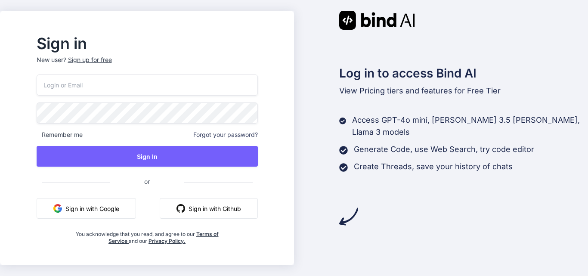 The width and height of the screenshot is (588, 276). I want to click on span: Forgot your password?, so click(226, 135).